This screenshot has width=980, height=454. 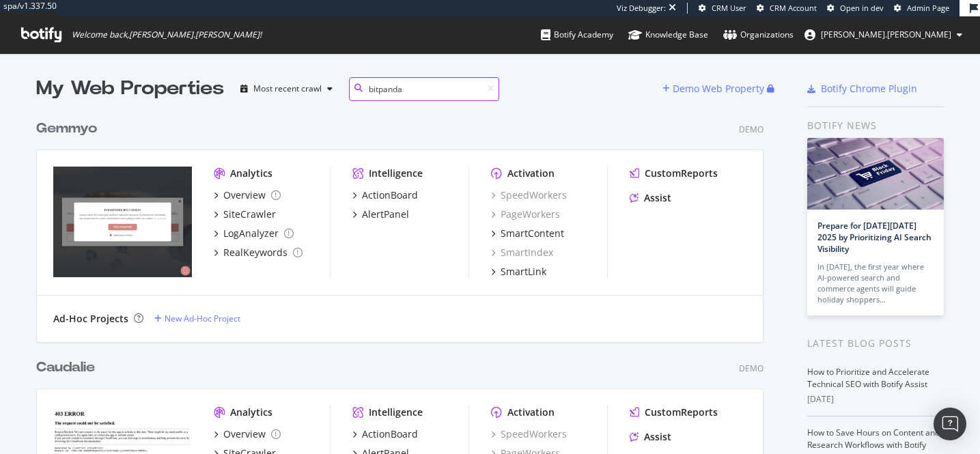 I want to click on a: Gemmyo, so click(x=69, y=128).